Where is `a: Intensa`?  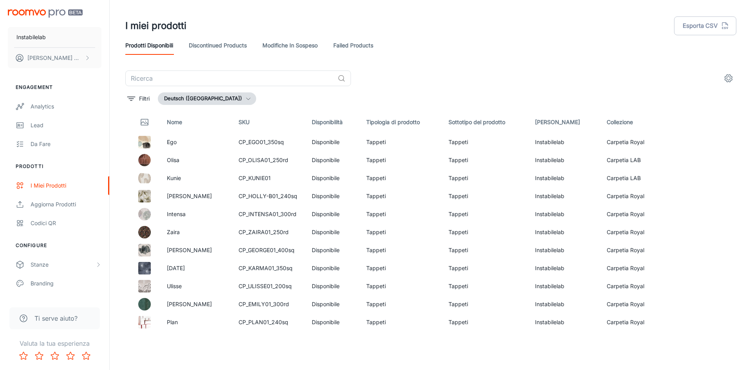 a: Intensa is located at coordinates (176, 214).